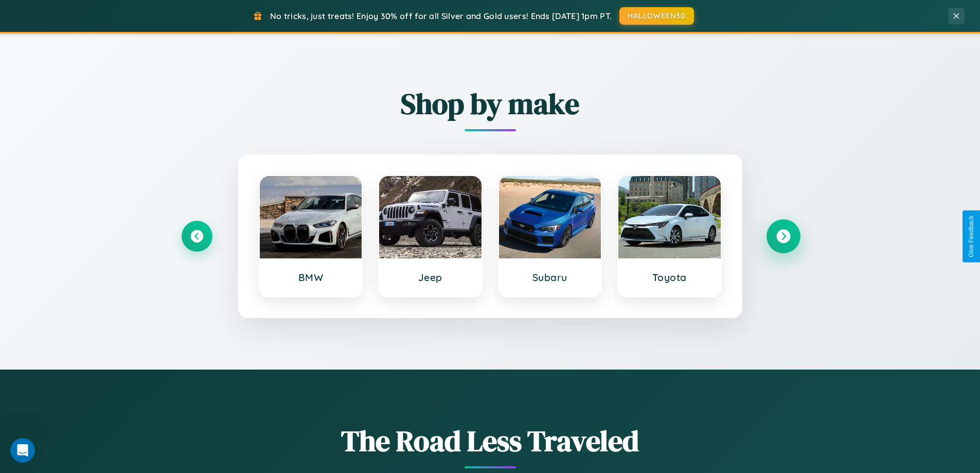 The height and width of the screenshot is (473, 980). Describe the element at coordinates (657, 16) in the screenshot. I see `button: HALLOWEEN30` at that location.